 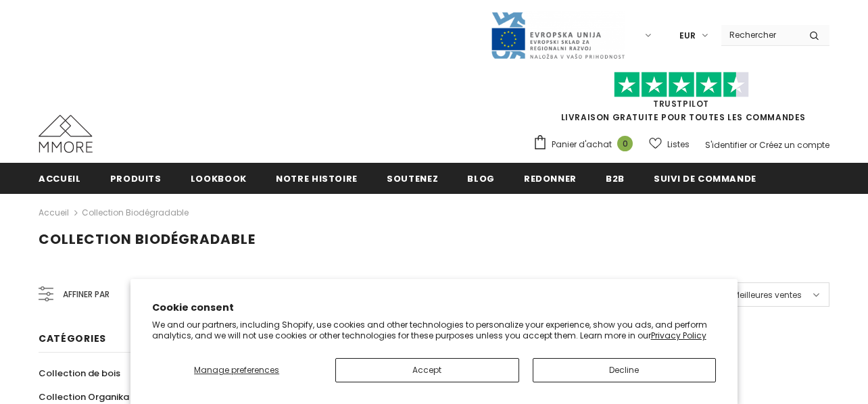 I want to click on button: Accept, so click(x=428, y=371).